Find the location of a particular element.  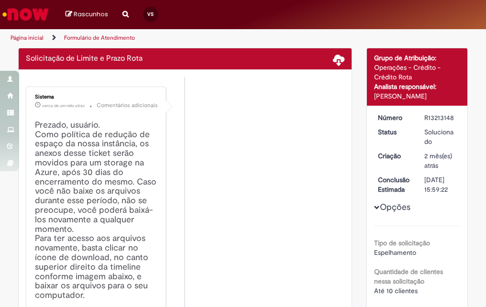

time: 26/07/2025 02:11:51 is located at coordinates (63, 106).